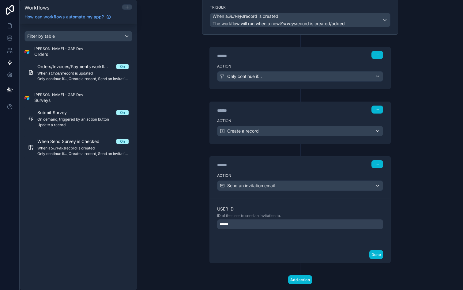 The height and width of the screenshot is (290, 463). Describe the element at coordinates (245, 16) in the screenshot. I see `span: When a record is created` at that location.